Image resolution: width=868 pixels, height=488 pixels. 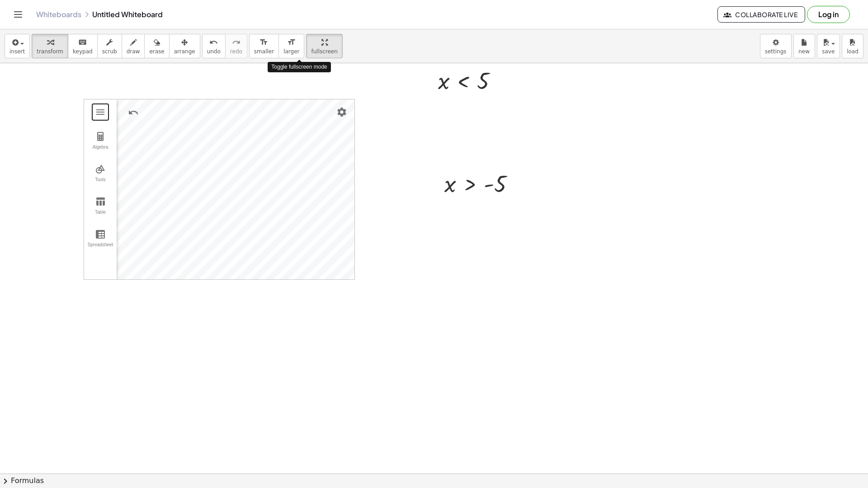 What do you see at coordinates (50, 46) in the screenshot?
I see `button: transform` at bounding box center [50, 46].